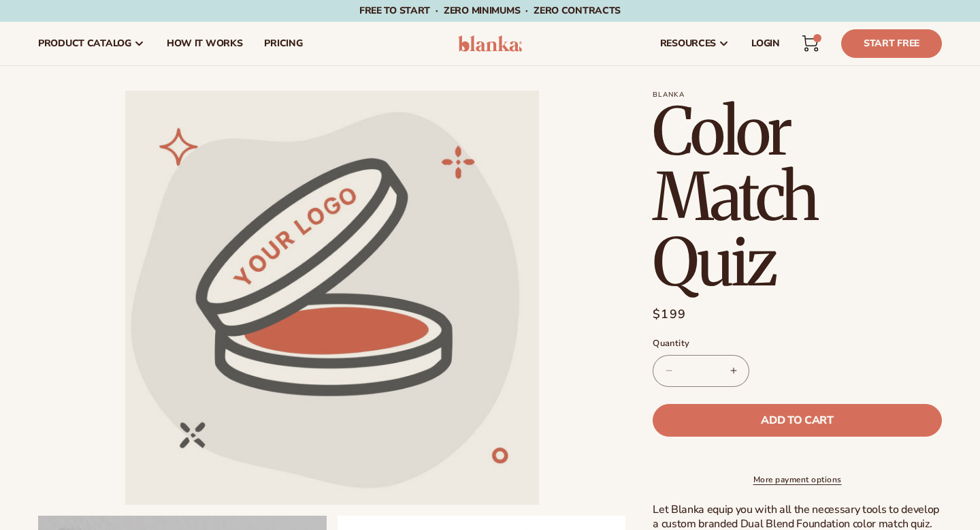 This screenshot has width=980, height=530. I want to click on a: How It Works, so click(205, 44).